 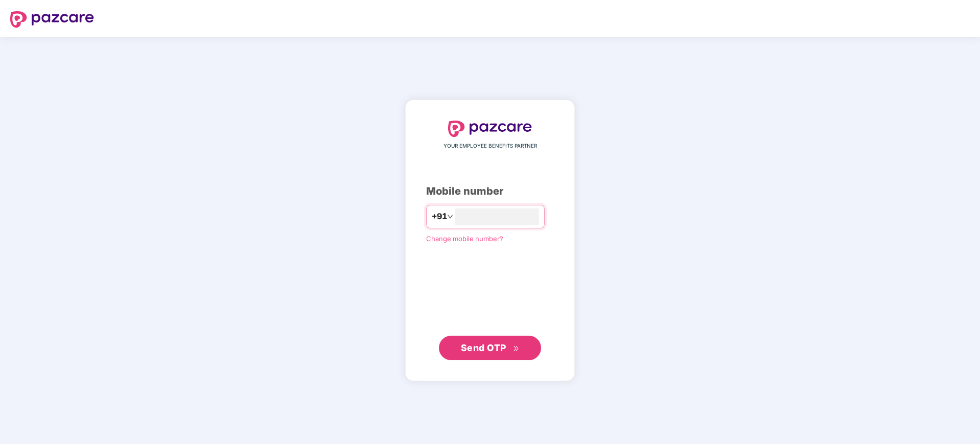 What do you see at coordinates (516, 348) in the screenshot?
I see `span: double-right` at bounding box center [516, 348].